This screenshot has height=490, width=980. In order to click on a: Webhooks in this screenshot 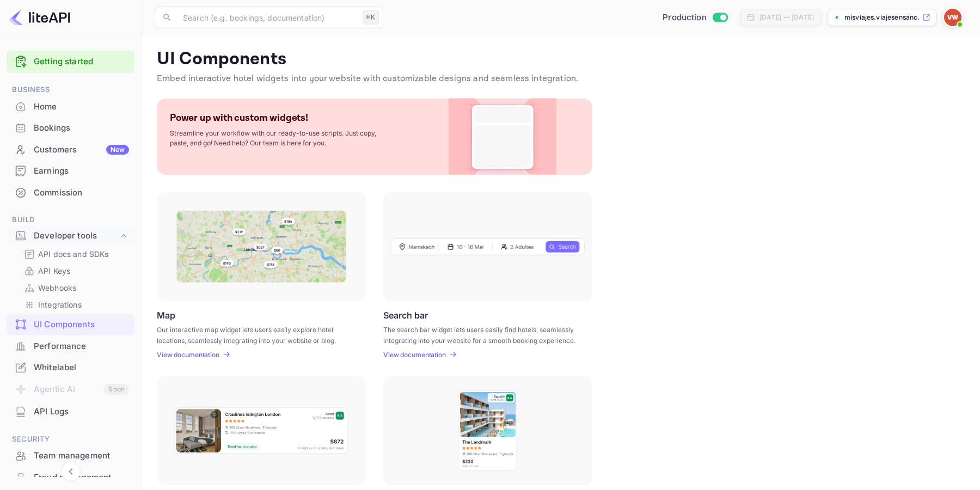, I will do `click(75, 288)`.